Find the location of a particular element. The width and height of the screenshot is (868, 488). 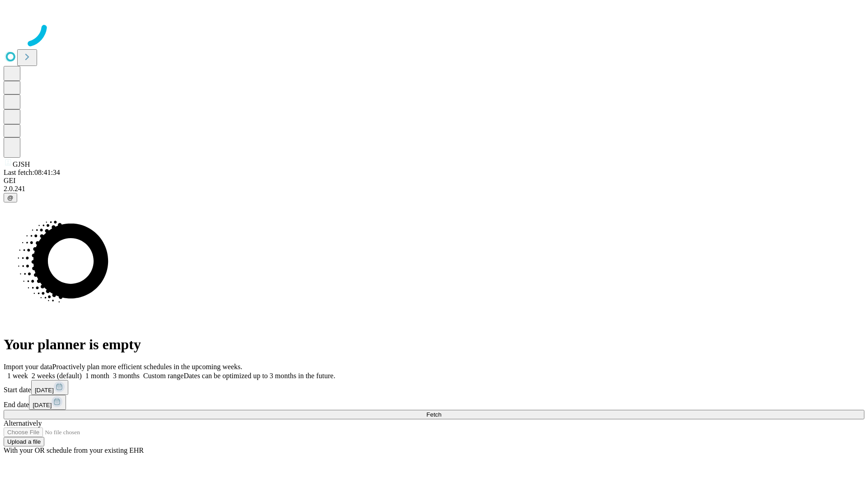

span: GJSH is located at coordinates (21, 164).